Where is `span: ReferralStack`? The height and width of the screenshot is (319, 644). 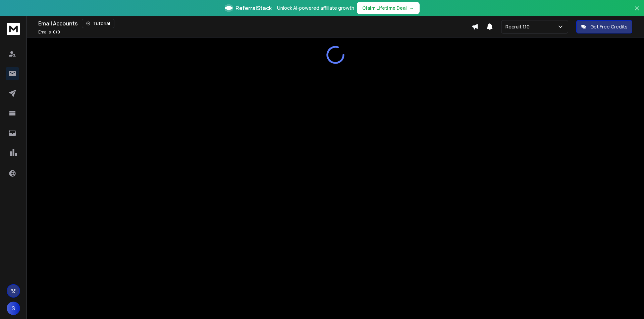
span: ReferralStack is located at coordinates (254, 8).